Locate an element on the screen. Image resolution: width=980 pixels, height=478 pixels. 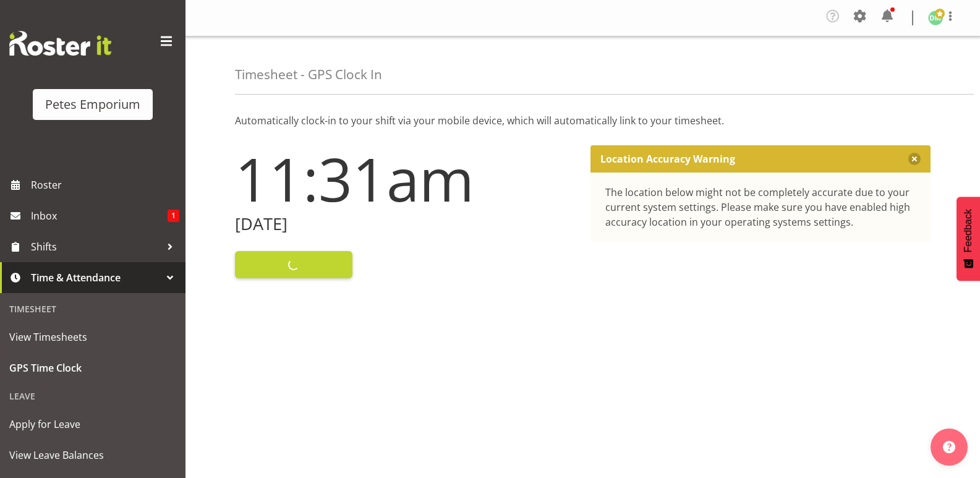
span: View Timesheets is located at coordinates (92, 337).